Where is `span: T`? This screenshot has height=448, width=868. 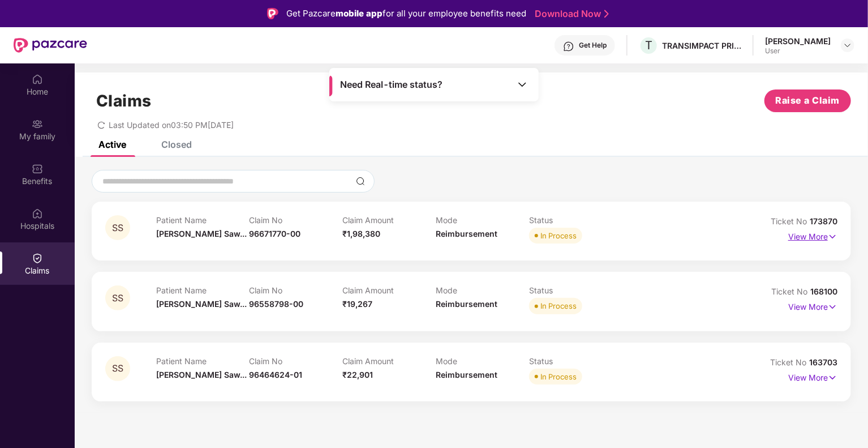 span: T is located at coordinates (648, 45).